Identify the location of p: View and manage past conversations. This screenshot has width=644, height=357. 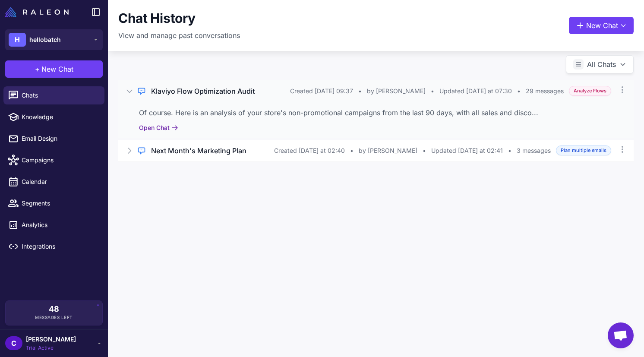
(179, 35).